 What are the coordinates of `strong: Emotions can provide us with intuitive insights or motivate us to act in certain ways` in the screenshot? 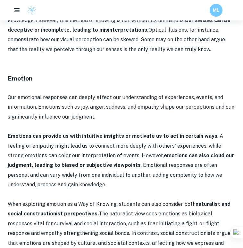 It's located at (112, 136).